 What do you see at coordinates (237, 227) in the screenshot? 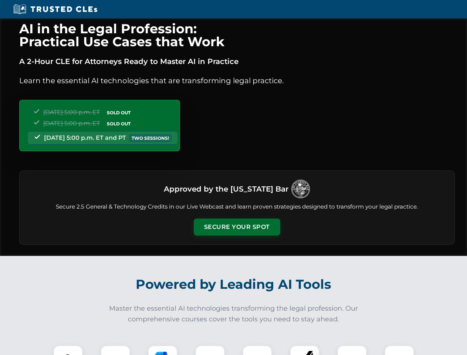
I see `button: Secure Your Spot` at bounding box center [237, 227].